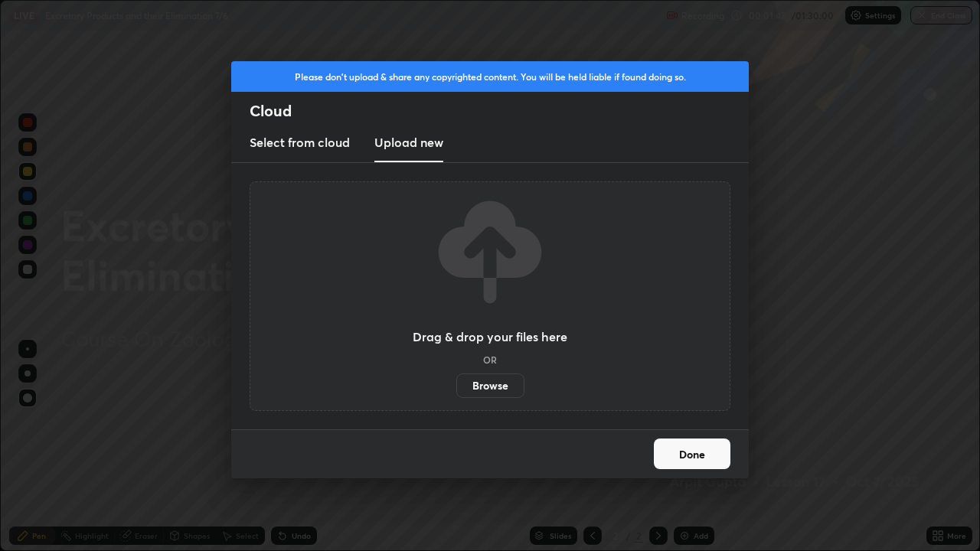 The width and height of the screenshot is (980, 551). Describe the element at coordinates (499, 111) in the screenshot. I see `h2: Cloud` at that location.